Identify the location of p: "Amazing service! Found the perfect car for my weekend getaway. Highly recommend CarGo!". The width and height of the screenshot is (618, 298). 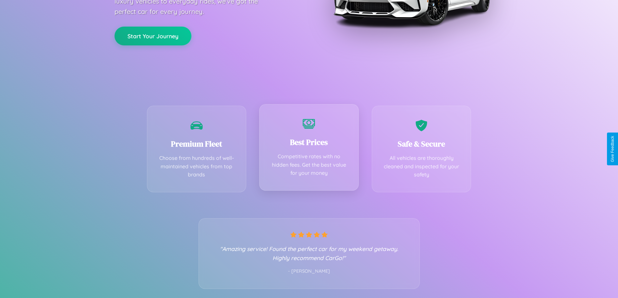
(309, 253).